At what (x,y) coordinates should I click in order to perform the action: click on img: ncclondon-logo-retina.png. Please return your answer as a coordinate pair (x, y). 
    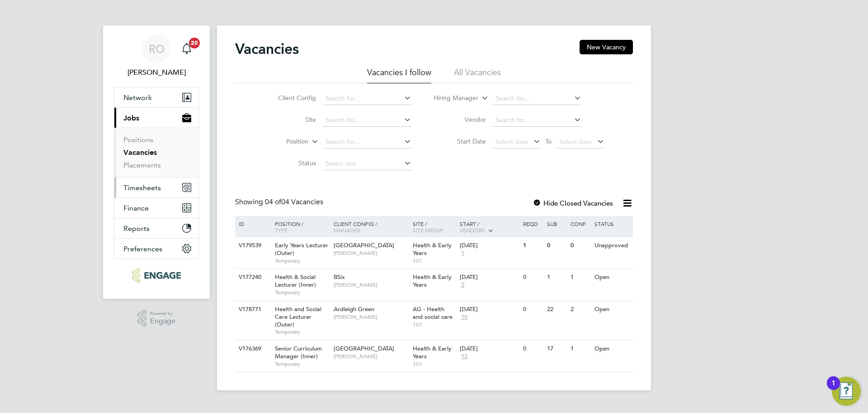
    Looking at the image, I should click on (156, 275).